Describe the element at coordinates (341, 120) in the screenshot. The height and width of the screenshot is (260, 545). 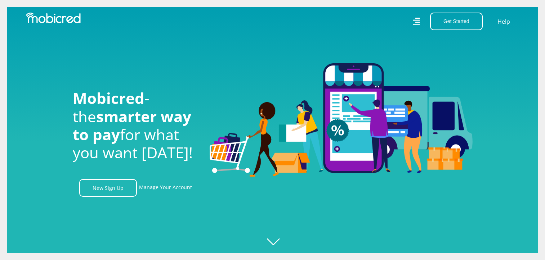
I see `img: Welcome to Mobicred` at that location.